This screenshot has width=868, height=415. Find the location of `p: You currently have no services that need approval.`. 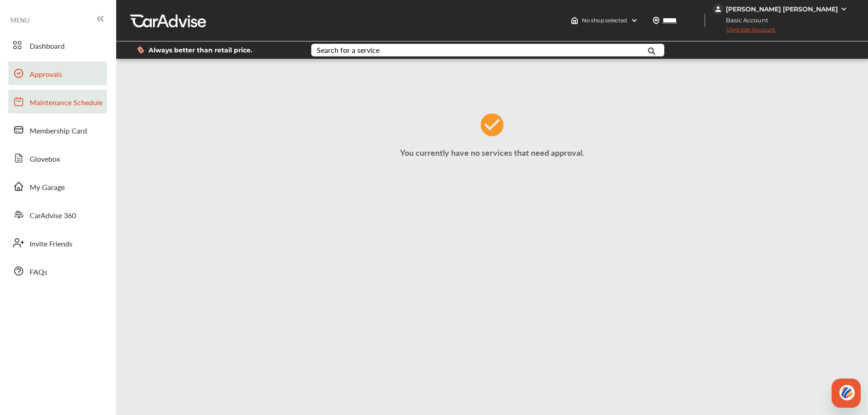

p: You currently have no services that need approval. is located at coordinates (492, 152).